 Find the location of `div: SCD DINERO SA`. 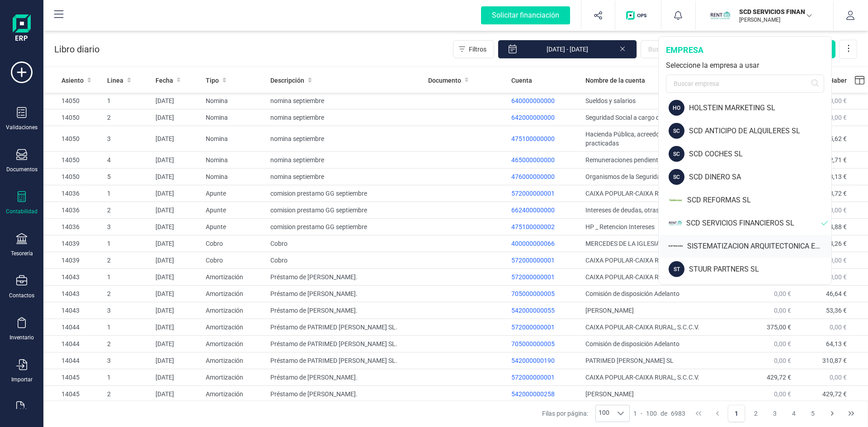

div: SCD DINERO SA is located at coordinates (759, 177).